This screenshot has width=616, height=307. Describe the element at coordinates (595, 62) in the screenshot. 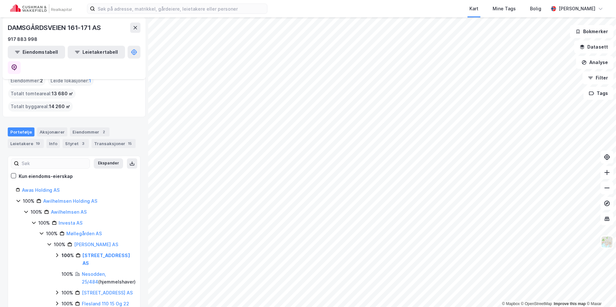

I see `button: Analyse` at that location.